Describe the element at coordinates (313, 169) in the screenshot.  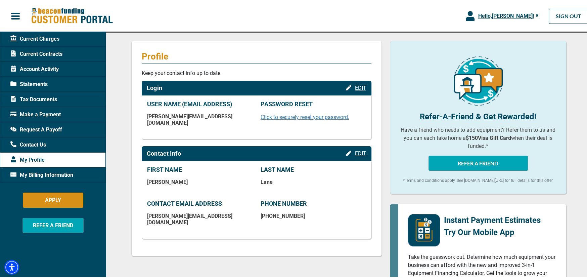
I see `p: LAST NAME` at that location.